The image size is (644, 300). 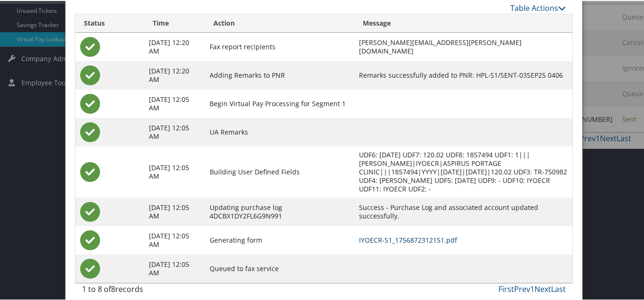 What do you see at coordinates (279, 103) in the screenshot?
I see `td: Begin Virtual Pay Processing for Segment 1` at bounding box center [279, 103].